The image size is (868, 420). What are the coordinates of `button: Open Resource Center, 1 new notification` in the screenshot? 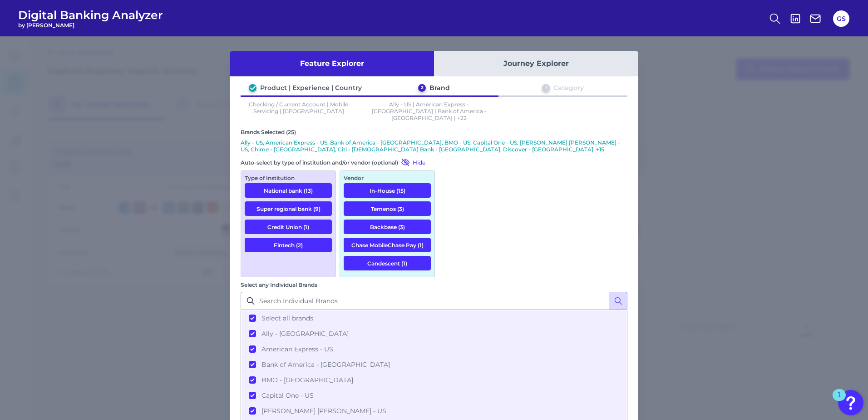 It's located at (851, 403).